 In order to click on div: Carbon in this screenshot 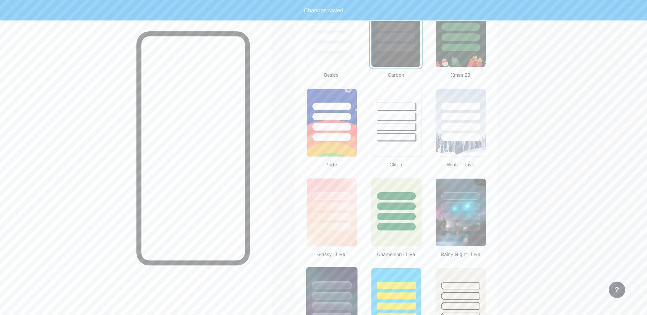, I will do `click(396, 75)`.